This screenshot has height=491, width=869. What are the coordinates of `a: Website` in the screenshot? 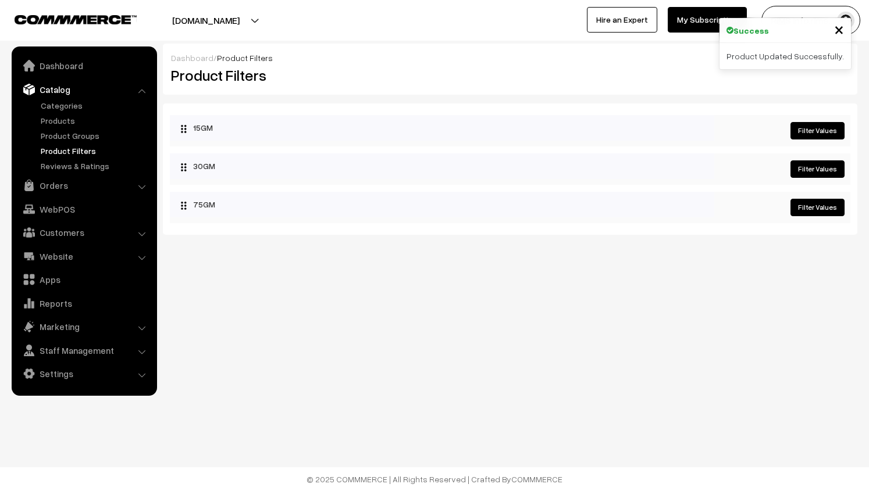 It's located at (84, 256).